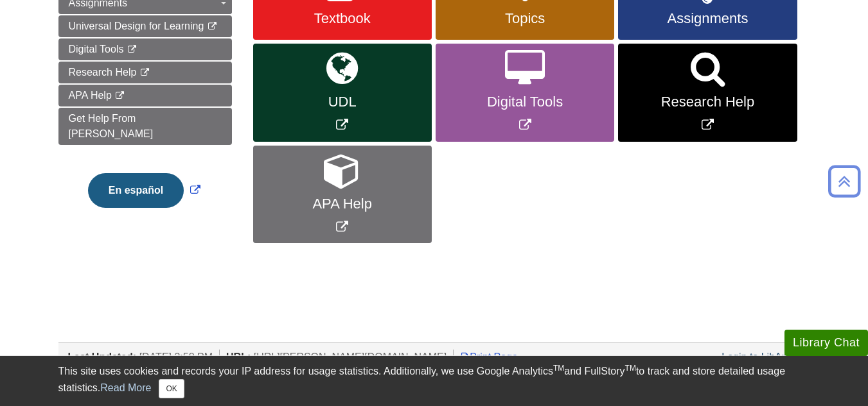 This screenshot has width=868, height=406. What do you see at coordinates (102, 357) in the screenshot?
I see `span: Last Updated:` at bounding box center [102, 357].